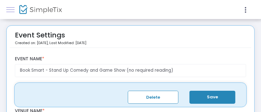 Image resolution: width=261 pixels, height=112 pixels. What do you see at coordinates (131, 70) in the screenshot?
I see `input: Enter Event Name` at bounding box center [131, 70].